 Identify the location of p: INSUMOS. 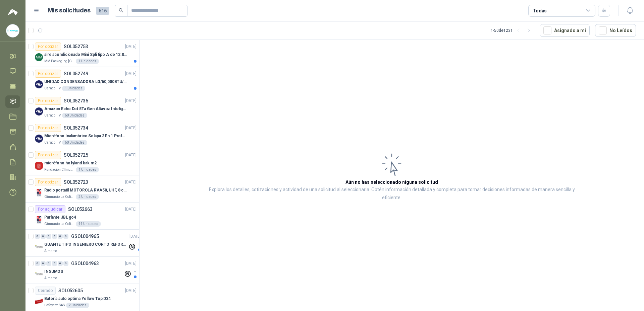
(53, 272).